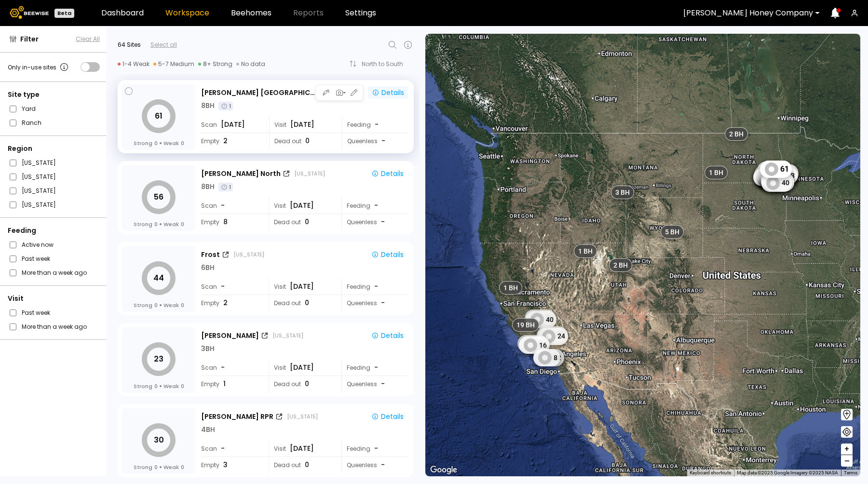 This screenshot has width=868, height=484. I want to click on tspan: 30, so click(159, 440).